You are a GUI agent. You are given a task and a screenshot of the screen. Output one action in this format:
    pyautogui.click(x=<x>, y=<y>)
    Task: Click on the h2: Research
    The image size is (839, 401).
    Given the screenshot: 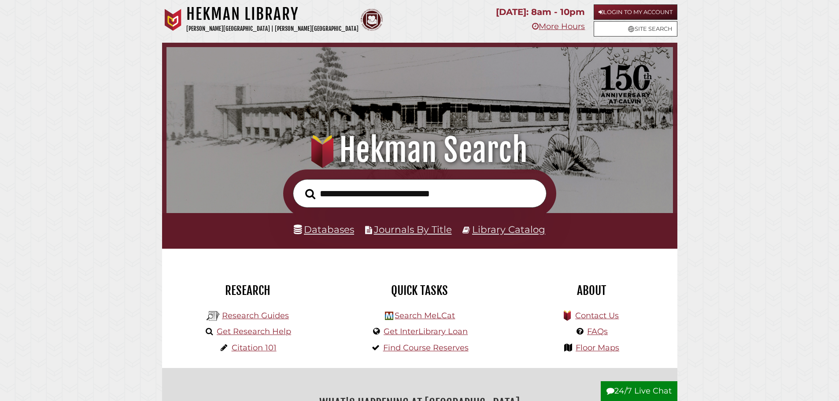 What is the action you would take?
    pyautogui.click(x=248, y=291)
    